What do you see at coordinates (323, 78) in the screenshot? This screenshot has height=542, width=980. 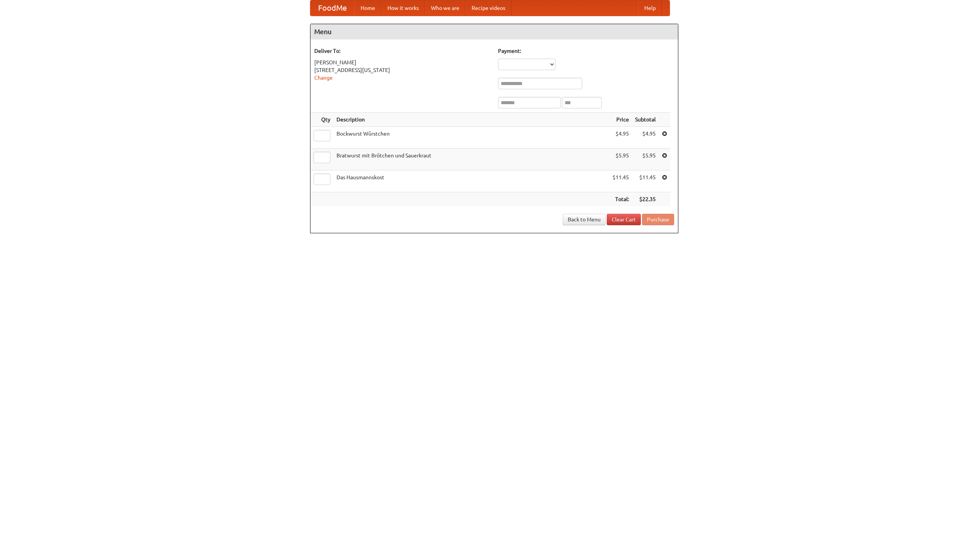 I see `a: Change` at bounding box center [323, 78].